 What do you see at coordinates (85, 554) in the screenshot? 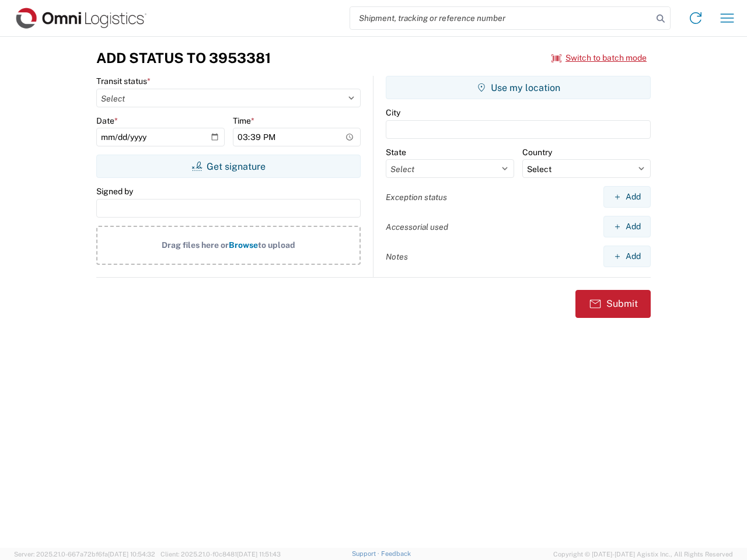
I see `span: Server: 2025.21.0-667a72bf6fa` at bounding box center [85, 554].